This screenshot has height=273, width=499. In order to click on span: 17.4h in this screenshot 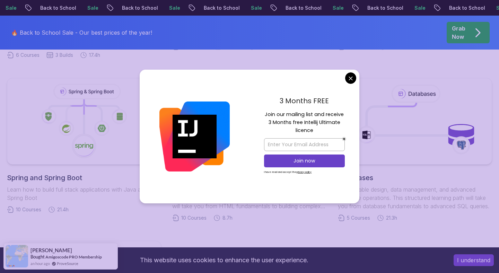, I will do `click(95, 55)`.